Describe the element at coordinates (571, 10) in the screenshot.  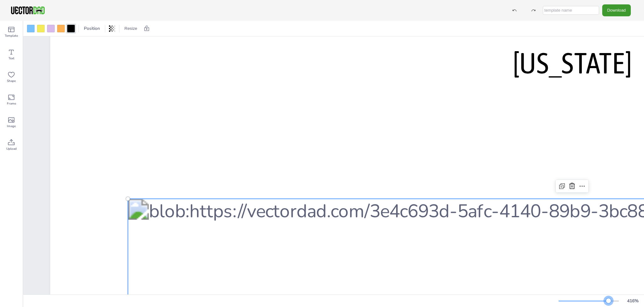
I see `input: template name` at that location.